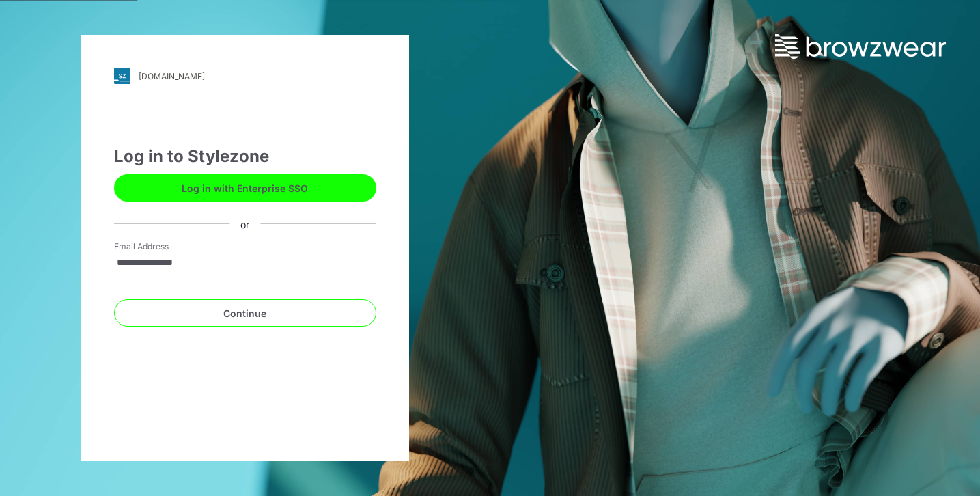  I want to click on button: Continue, so click(245, 313).